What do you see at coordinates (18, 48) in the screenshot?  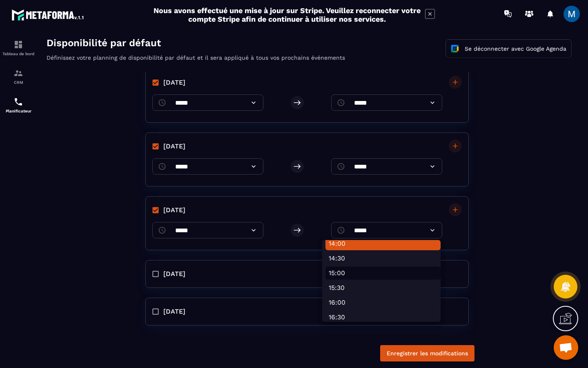 I see `a: formationformationTableau de bord` at bounding box center [18, 48].